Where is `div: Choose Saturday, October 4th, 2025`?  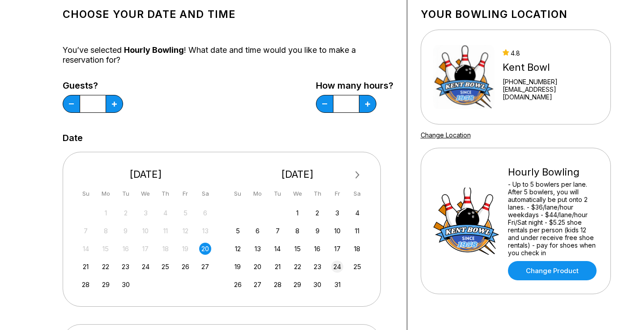
div: Choose Saturday, October 4th, 2025 is located at coordinates (357, 212).